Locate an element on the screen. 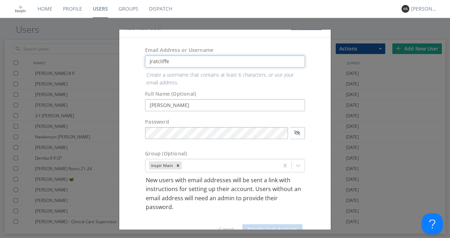 This screenshot has height=238, width=450. div: Inspir Main is located at coordinates (161, 165).